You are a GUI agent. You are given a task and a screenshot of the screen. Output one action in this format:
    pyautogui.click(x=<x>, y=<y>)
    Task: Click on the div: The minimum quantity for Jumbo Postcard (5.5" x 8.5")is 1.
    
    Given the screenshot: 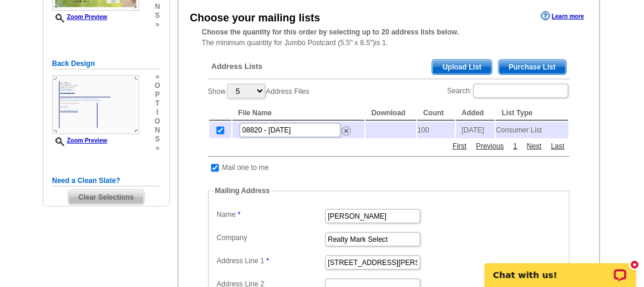 What is the action you would take?
    pyautogui.click(x=389, y=38)
    